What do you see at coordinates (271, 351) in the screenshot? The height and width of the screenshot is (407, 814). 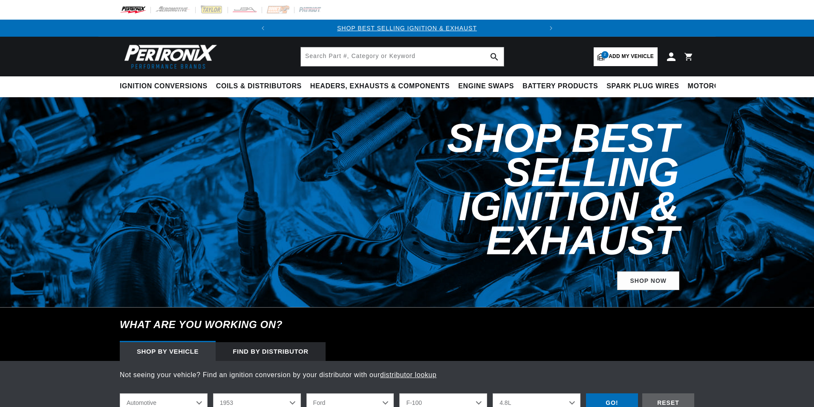 I see `div: Find by Distributor` at bounding box center [271, 351].